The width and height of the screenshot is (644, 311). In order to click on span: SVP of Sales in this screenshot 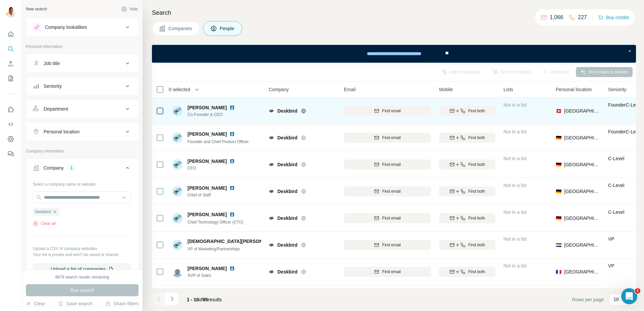, I will do `click(212, 276)`.